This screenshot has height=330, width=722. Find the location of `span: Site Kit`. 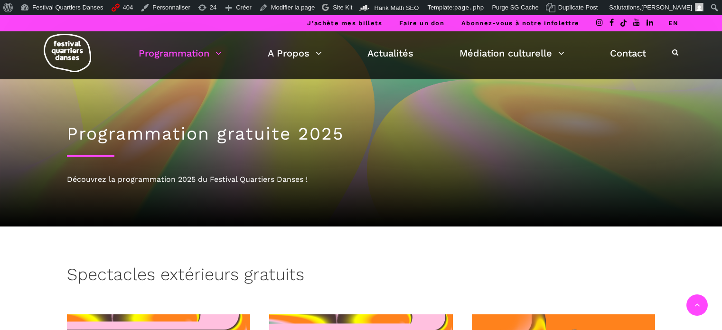

span: Site Kit is located at coordinates (342, 7).